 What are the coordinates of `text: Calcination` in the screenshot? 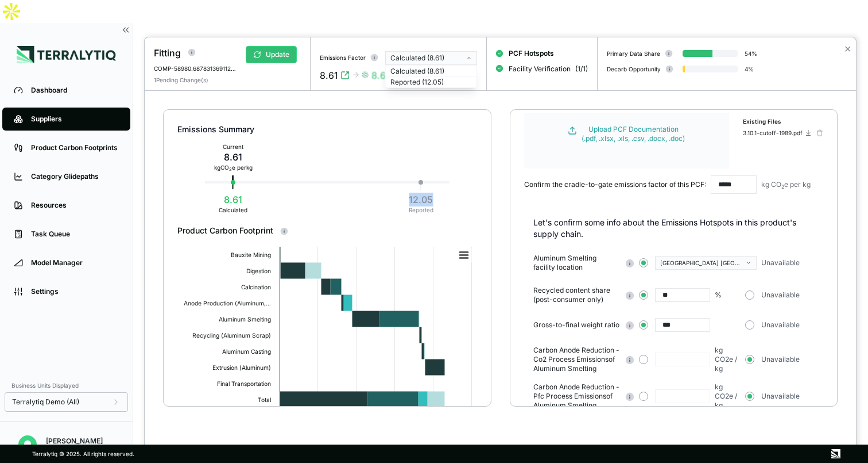 It's located at (256, 287).